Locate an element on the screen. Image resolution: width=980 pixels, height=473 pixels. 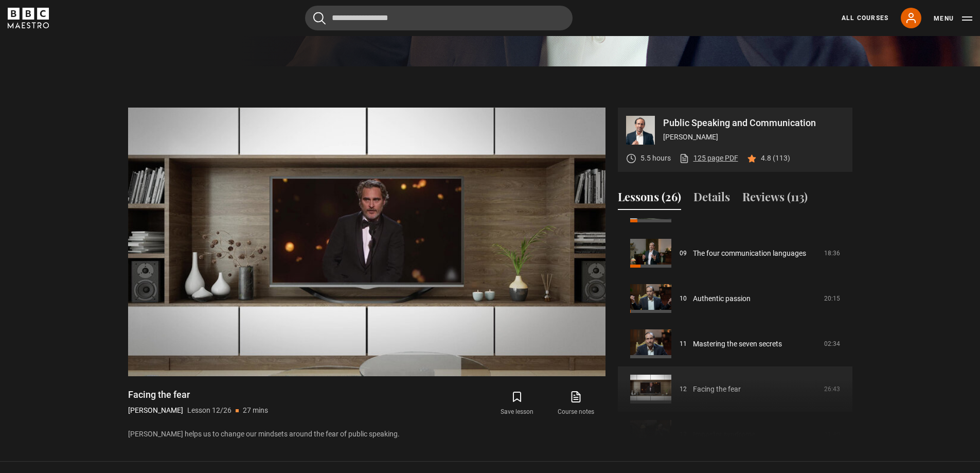
input: Search is located at coordinates (439, 18).